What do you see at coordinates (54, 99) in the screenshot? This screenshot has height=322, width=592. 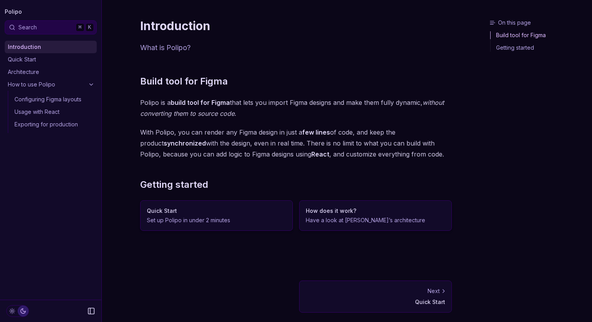 I see `a: Configuring Figma layouts` at bounding box center [54, 99].